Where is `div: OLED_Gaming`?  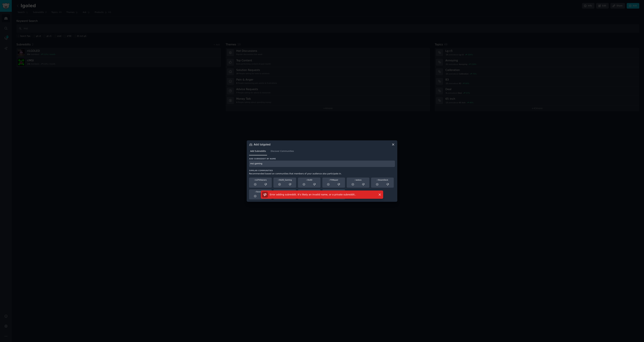 div: OLED_Gaming is located at coordinates (285, 180).